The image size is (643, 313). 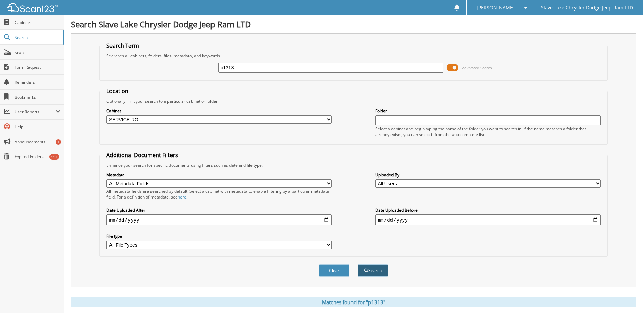 I want to click on span: Advanced Search, so click(x=477, y=68).